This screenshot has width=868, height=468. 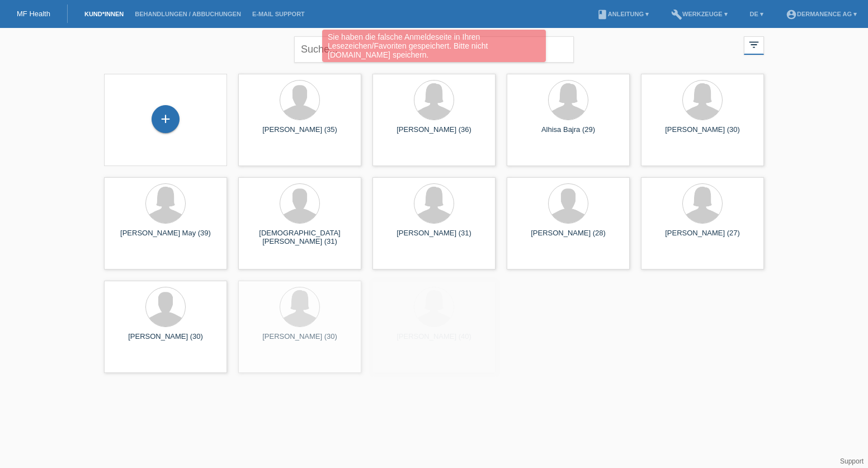 What do you see at coordinates (34, 13) in the screenshot?
I see `a: MF Health` at bounding box center [34, 13].